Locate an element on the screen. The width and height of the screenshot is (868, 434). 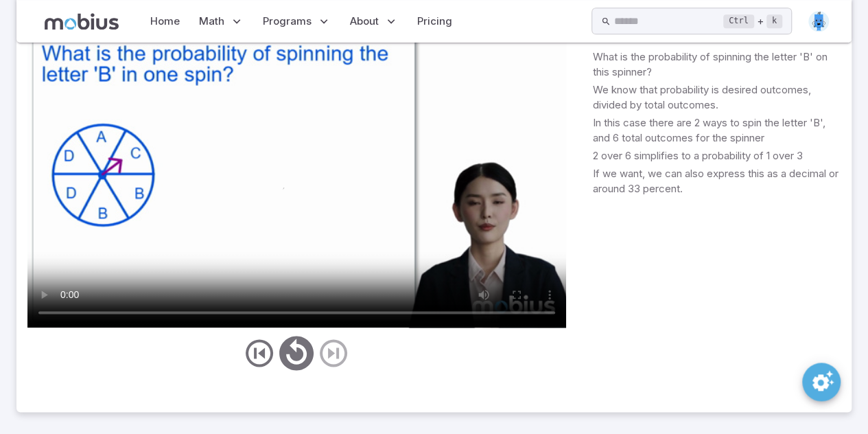
button: SpeedDial teaching preferences is located at coordinates (822, 382).